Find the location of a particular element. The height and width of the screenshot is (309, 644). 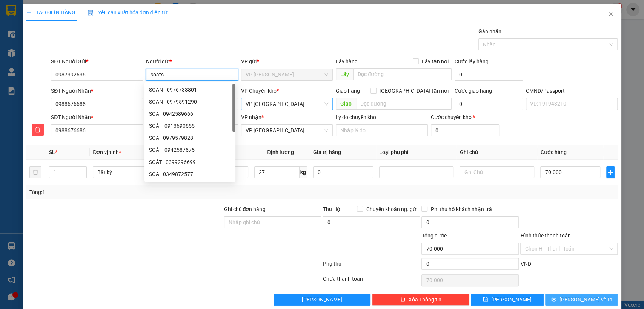

label: Lý do chuyển kho is located at coordinates (355, 117).